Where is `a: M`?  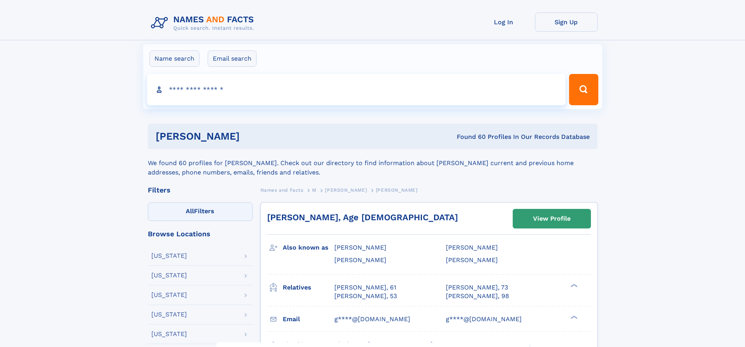
a: M is located at coordinates (314, 190).